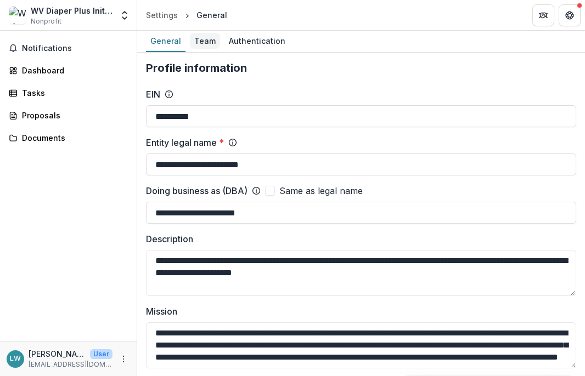  I want to click on div: Settings, so click(162, 15).